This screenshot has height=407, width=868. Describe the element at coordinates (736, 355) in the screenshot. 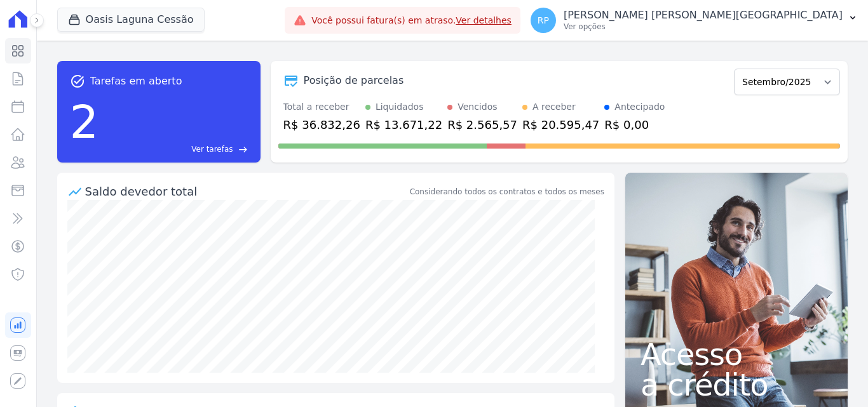

I see `span: Acesso` at that location.